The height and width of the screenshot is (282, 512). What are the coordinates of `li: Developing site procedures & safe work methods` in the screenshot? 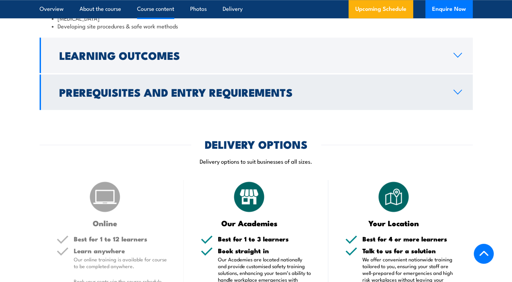 It's located at (256, 26).